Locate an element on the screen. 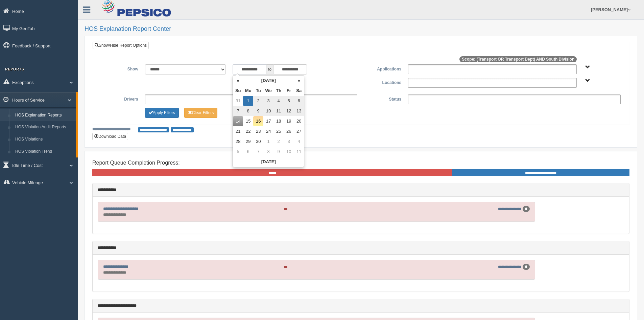 Image resolution: width=644 pixels, height=320 pixels. td: 18 is located at coordinates (279, 121).